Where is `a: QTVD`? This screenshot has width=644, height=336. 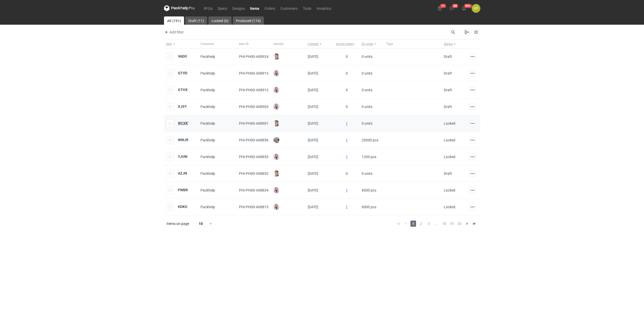
a: QTVD is located at coordinates (182, 73).